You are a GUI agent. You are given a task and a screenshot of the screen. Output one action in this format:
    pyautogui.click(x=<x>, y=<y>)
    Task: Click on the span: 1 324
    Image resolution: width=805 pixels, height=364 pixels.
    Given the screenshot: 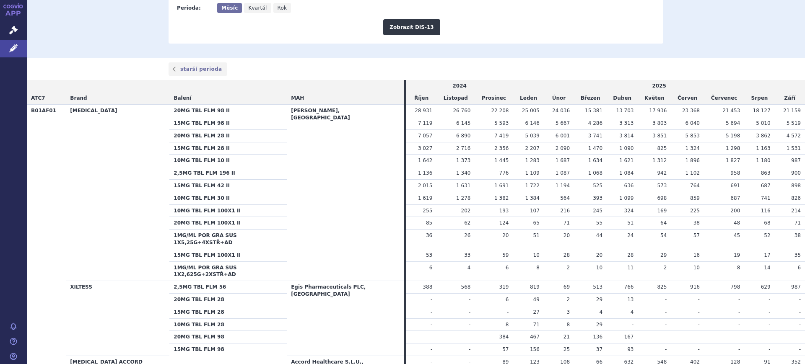 What is the action you would take?
    pyautogui.click(x=693, y=148)
    